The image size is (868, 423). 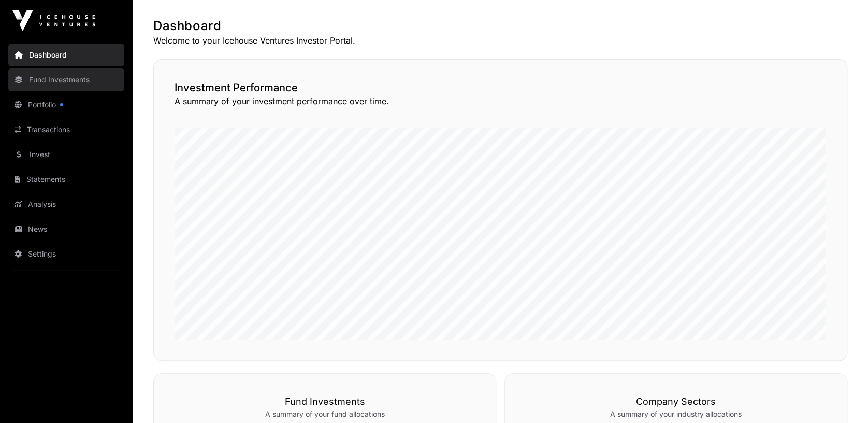 I want to click on p: A summary of your fund allocations, so click(x=325, y=414).